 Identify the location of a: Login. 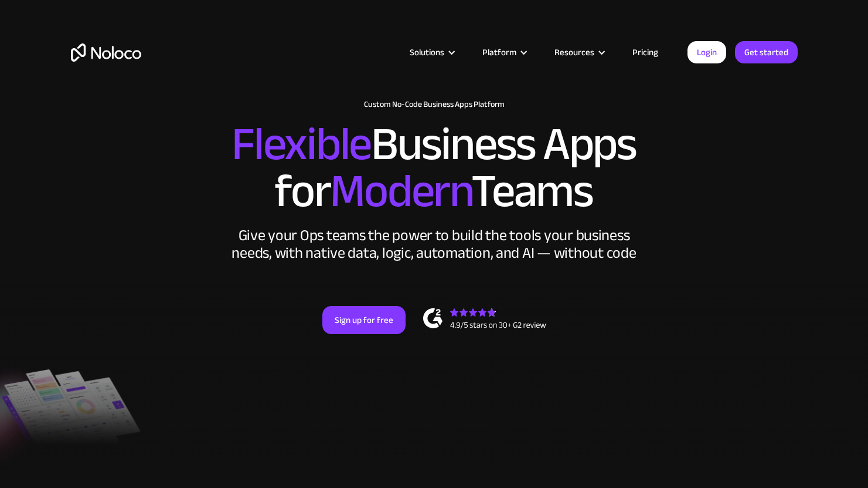
(707, 52).